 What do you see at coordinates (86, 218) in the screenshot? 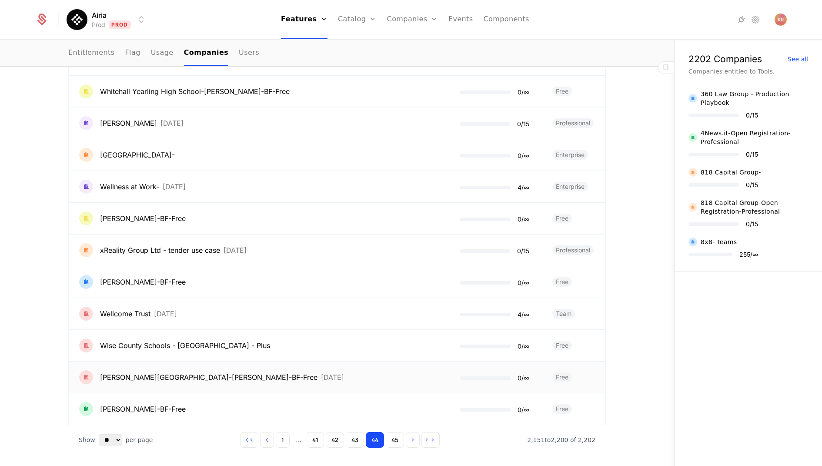
I see `img: Wendy Britt-BF-Free` at bounding box center [86, 218].